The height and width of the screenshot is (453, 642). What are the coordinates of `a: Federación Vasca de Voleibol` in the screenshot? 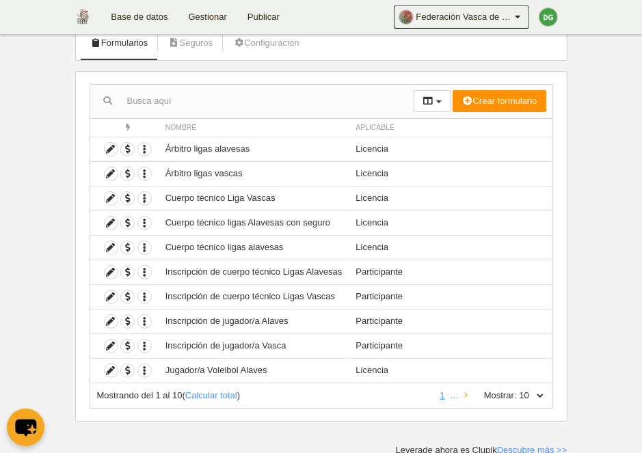 It's located at (462, 17).